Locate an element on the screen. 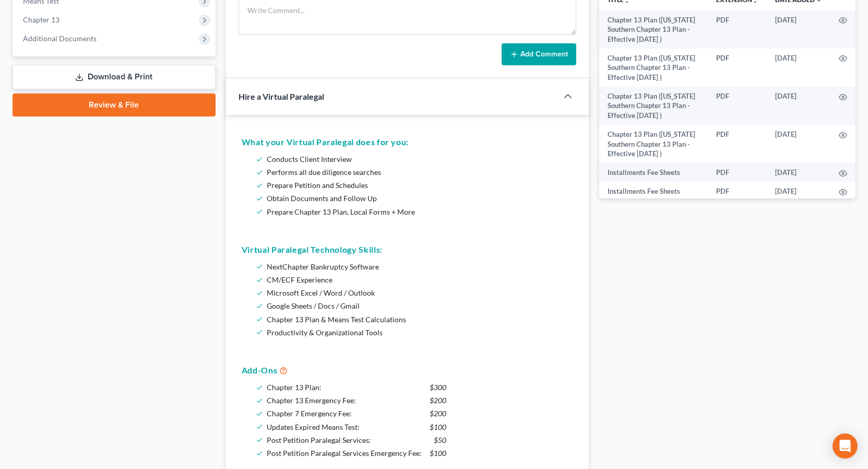 The image size is (868, 469). span: Chapter 13 Emergency Fee: is located at coordinates (311, 400).